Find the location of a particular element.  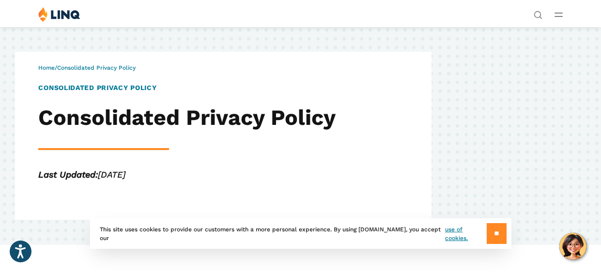

a: use of cookies. is located at coordinates (465, 234).